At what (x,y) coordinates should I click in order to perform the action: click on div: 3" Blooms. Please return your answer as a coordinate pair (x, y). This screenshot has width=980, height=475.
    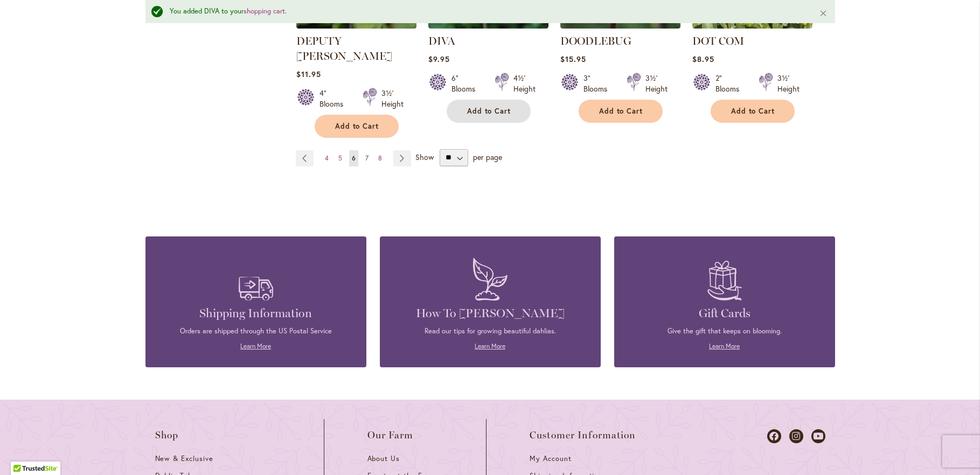
    Looking at the image, I should click on (599, 83).